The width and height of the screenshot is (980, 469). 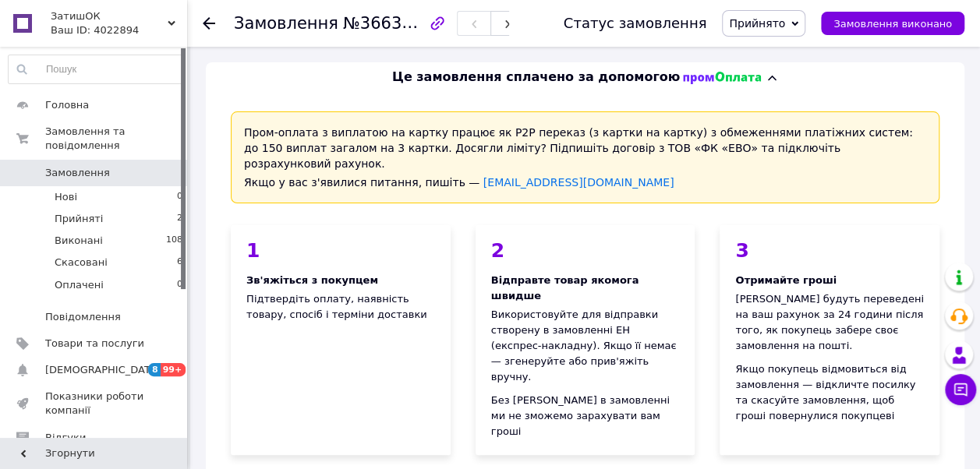 What do you see at coordinates (179, 219) in the screenshot?
I see `span: 2` at bounding box center [179, 219].